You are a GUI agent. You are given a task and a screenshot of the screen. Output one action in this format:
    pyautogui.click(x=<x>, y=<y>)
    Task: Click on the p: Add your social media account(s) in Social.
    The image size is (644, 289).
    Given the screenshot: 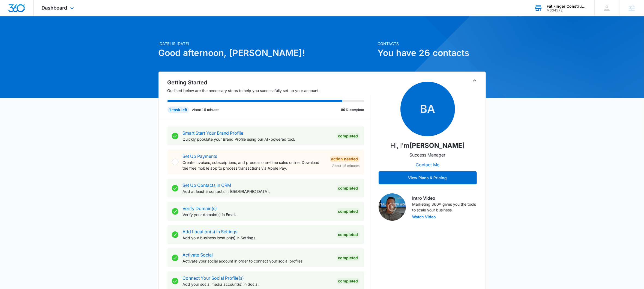 What is the action you would take?
    pyautogui.click(x=258, y=284)
    